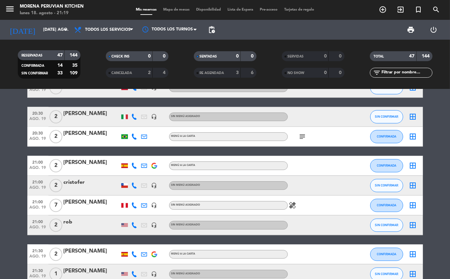 The image size is (450, 279). I want to click on div: lunes 18. agosto - 21:19, so click(52, 13).